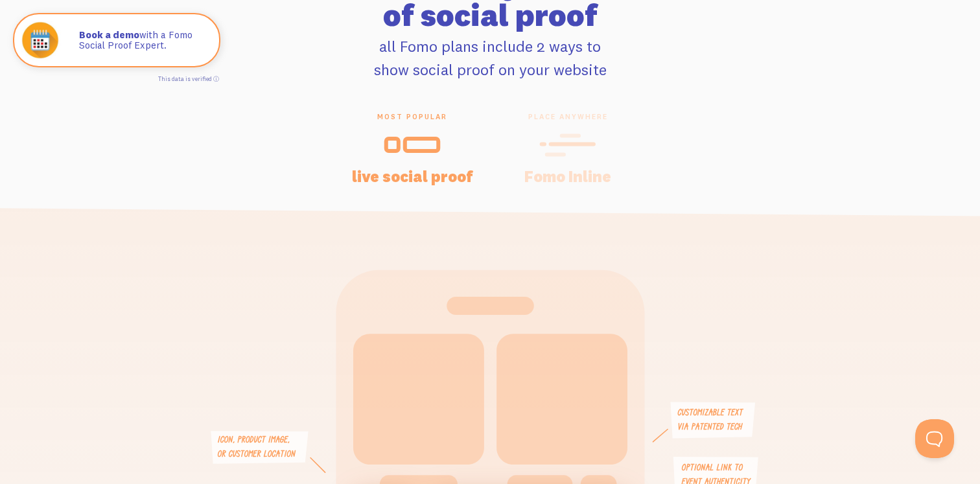 This screenshot has width=980, height=484. What do you see at coordinates (412, 117) in the screenshot?
I see `span: most popular` at bounding box center [412, 117].